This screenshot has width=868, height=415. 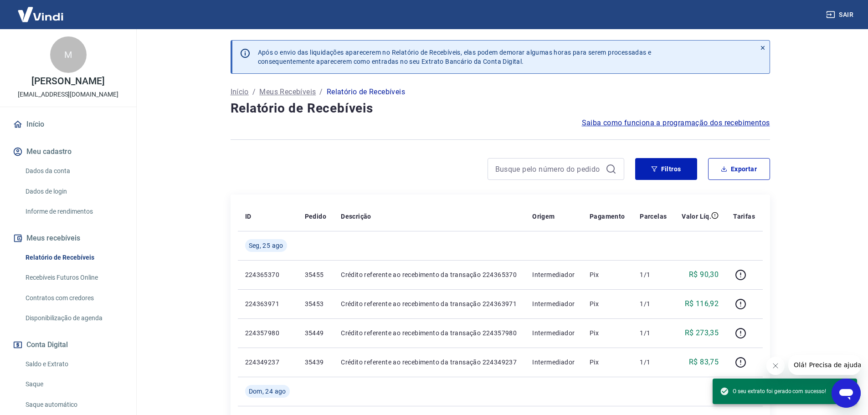 I want to click on p: Valor Líq., so click(x=697, y=216).